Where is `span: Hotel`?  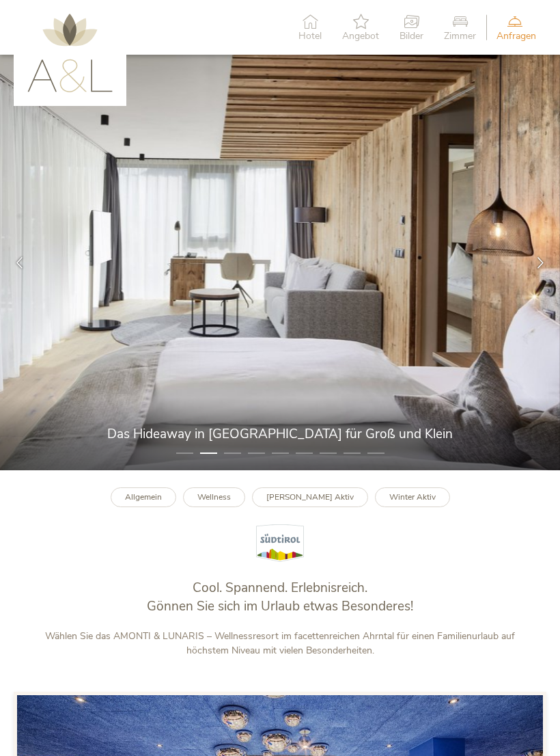 span: Hotel is located at coordinates (310, 36).